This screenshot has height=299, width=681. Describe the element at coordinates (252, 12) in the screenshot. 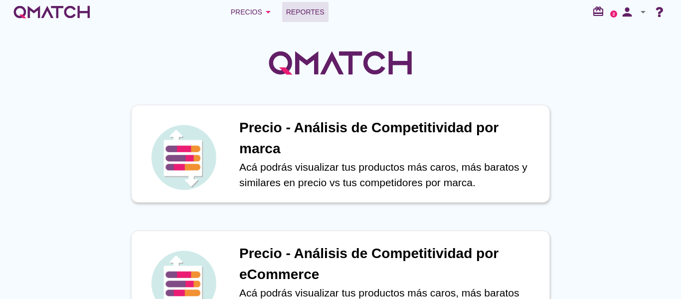

I see `button: Precios` at that location.